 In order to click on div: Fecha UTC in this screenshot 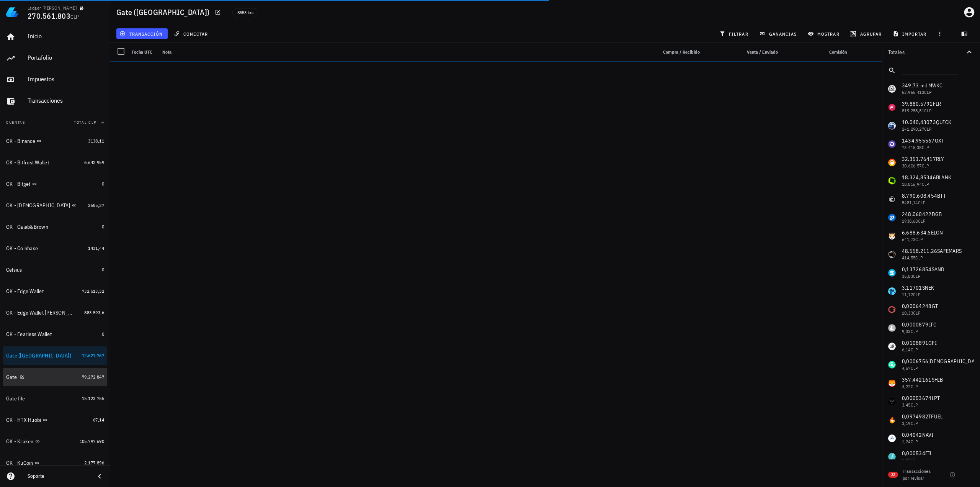, I will do `click(144, 52)`.